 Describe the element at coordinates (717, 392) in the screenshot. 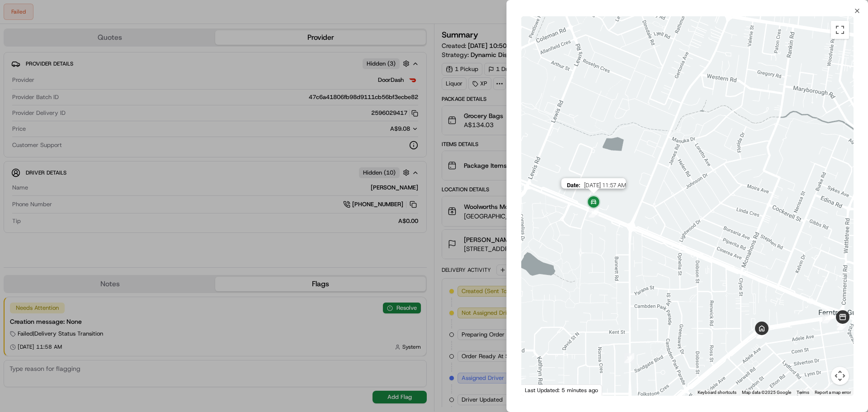

I see `button: Keyboard shortcuts` at that location.